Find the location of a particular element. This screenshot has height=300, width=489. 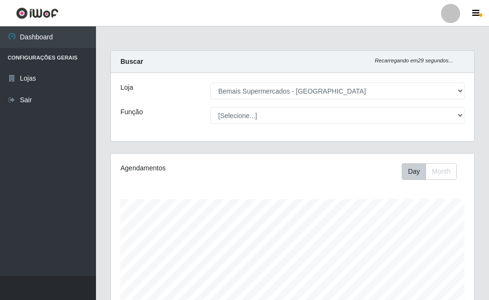

strong: Buscar is located at coordinates (131, 61).